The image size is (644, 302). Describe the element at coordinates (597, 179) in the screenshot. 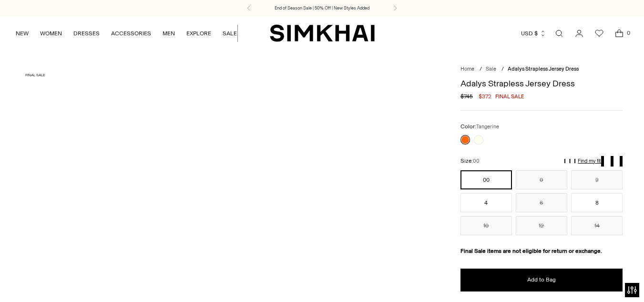

I see `button: 2` at that location.